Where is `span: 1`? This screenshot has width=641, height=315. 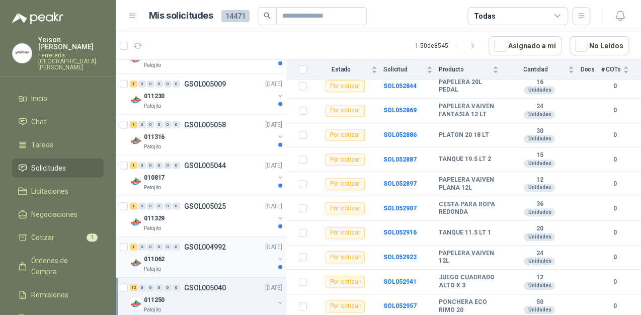 span: 1 is located at coordinates (92, 238).